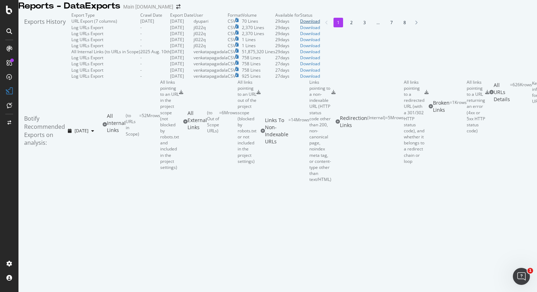 Image resolution: width=537 pixels, height=292 pixels. What do you see at coordinates (106, 51) in the screenshot?
I see `div: All Internal Links (to URLs in Scope)` at bounding box center [106, 51].